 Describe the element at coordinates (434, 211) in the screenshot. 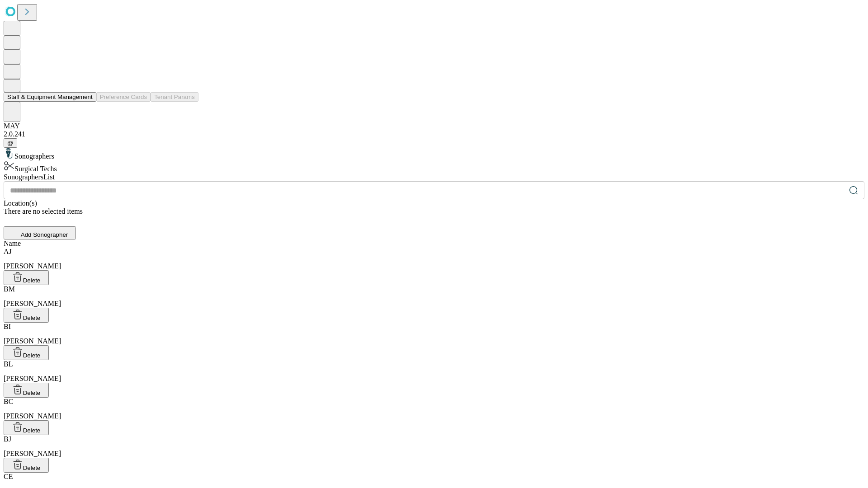

I see `div: There are no selected items` at that location.